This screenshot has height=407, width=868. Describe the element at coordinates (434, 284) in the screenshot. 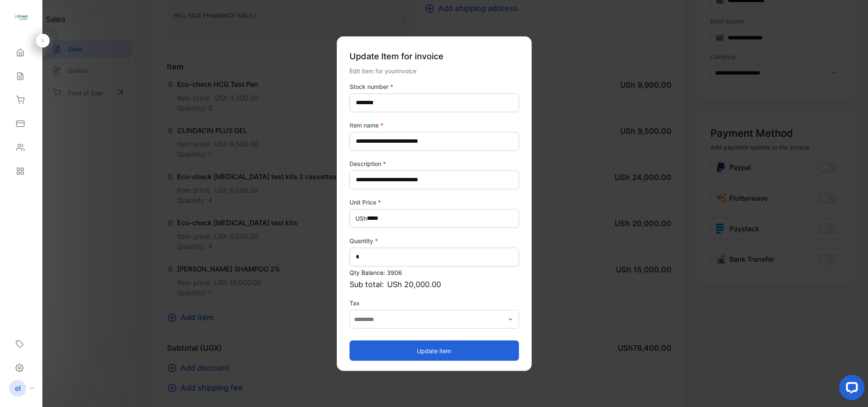

I see `p: Sub total:` at that location.